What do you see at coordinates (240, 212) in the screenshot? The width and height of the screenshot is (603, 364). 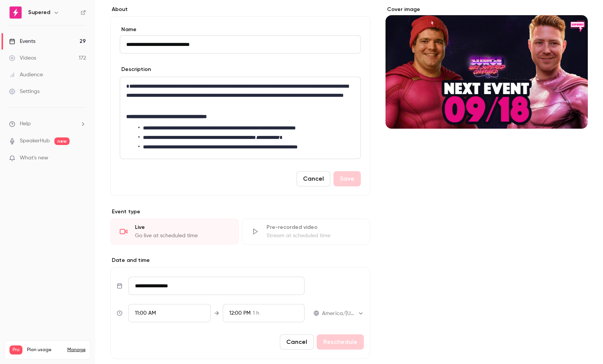 I see `p: Event type` at bounding box center [240, 212].